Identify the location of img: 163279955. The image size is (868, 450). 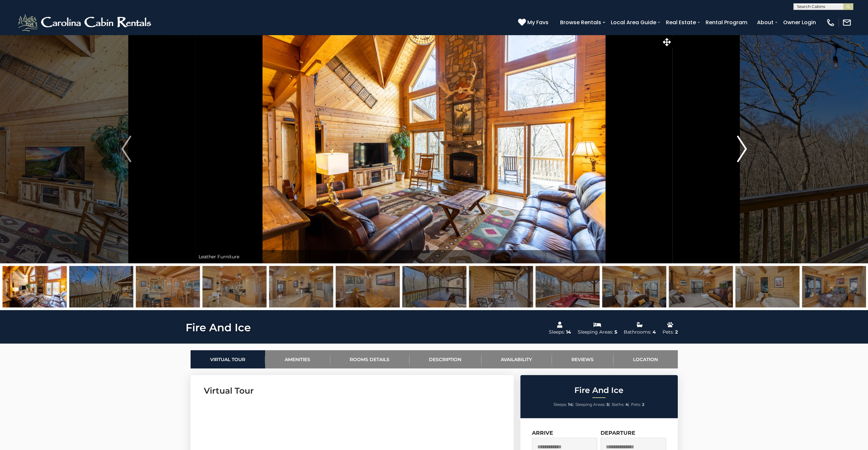
(234, 286).